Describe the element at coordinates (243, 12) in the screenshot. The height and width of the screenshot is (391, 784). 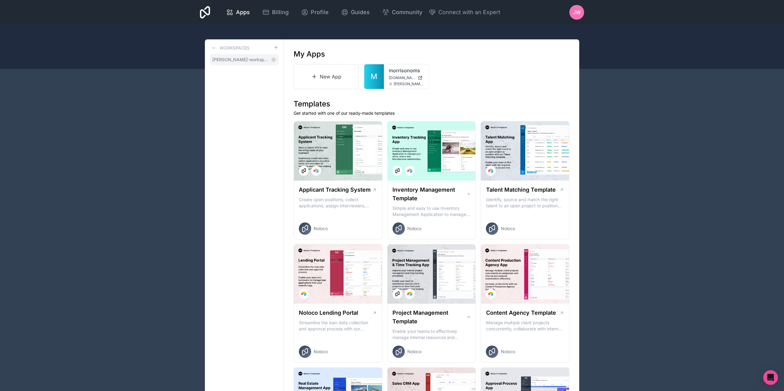
I see `span: Apps` at that location.